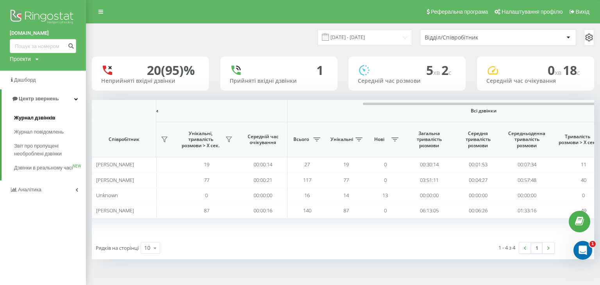 Image resolution: width=600 pixels, height=285 pixels. Describe the element at coordinates (434, 70) in the screenshot. I see `span: 5` at that location.